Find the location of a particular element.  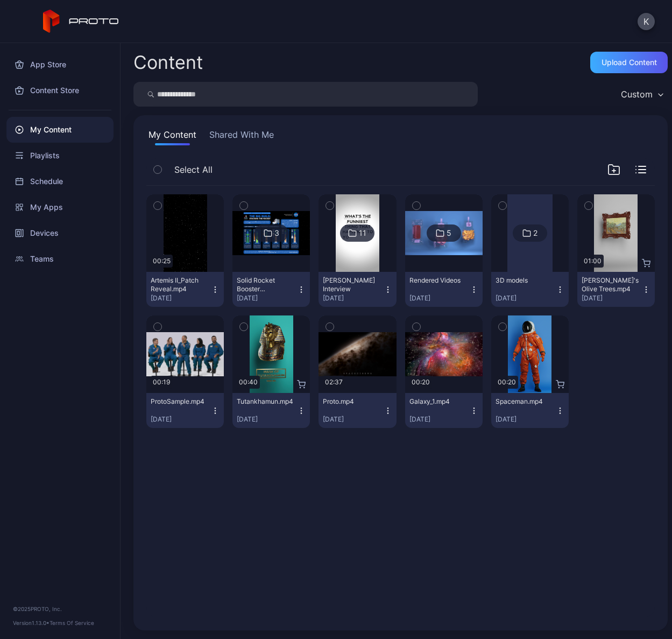

div: Rendered Videos is located at coordinates (439, 281).